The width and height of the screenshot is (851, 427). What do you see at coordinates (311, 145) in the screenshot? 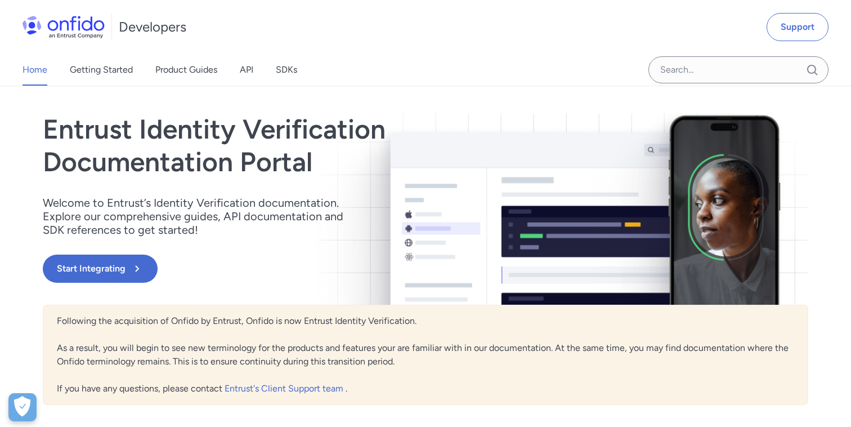
I see `h1: Entrust Identity Verification Documentation Portal` at bounding box center [311, 145].